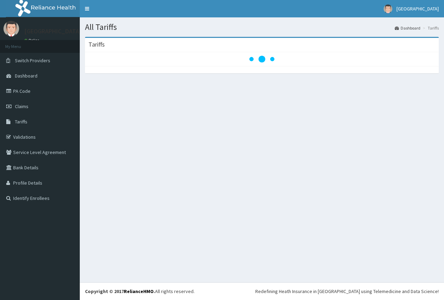 This screenshot has height=300, width=444. I want to click on span: Switch Providers, so click(33, 60).